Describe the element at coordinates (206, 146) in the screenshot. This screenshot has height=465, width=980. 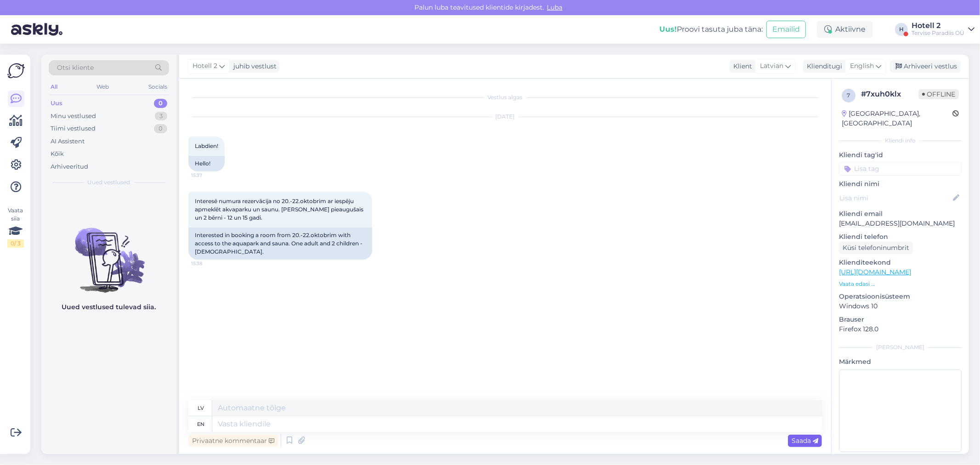
I see `span: Labdien!` at that location.